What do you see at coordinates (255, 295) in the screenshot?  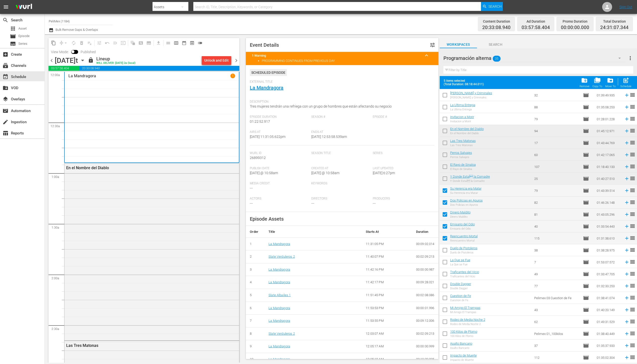 I see `td: 5` at bounding box center [255, 295].